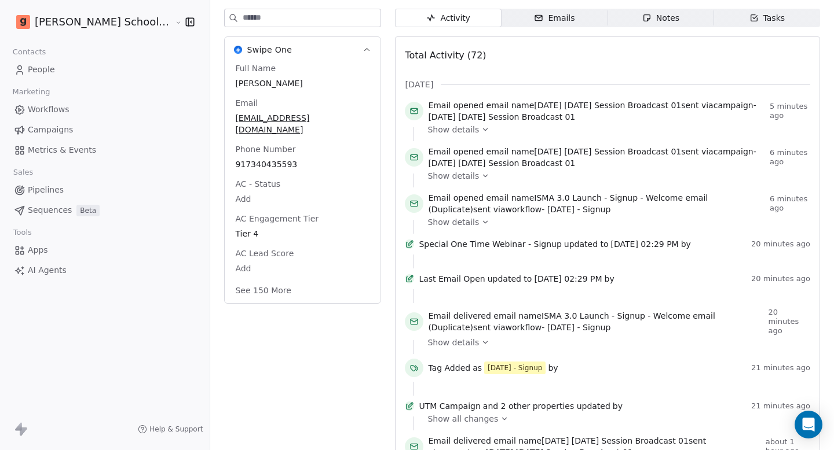 This screenshot has width=834, height=450. Describe the element at coordinates (62, 150) in the screenshot. I see `span: Metrics & Events` at that location.